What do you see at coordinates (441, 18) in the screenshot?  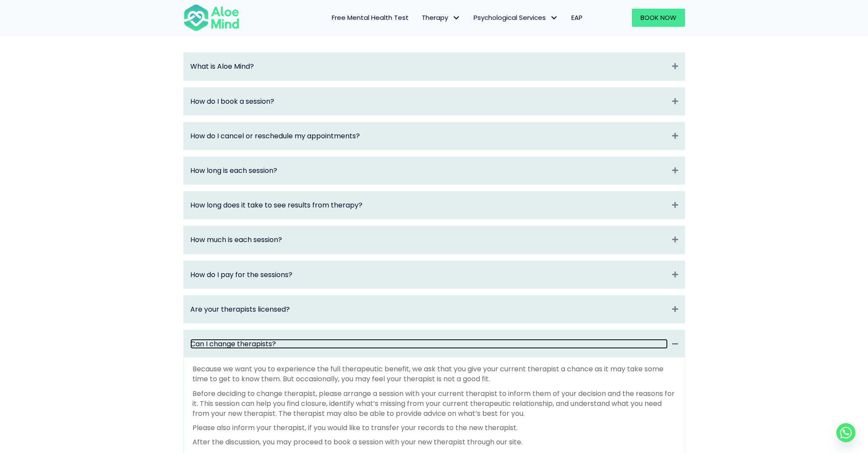 I see `span: Therapy` at bounding box center [441, 18].